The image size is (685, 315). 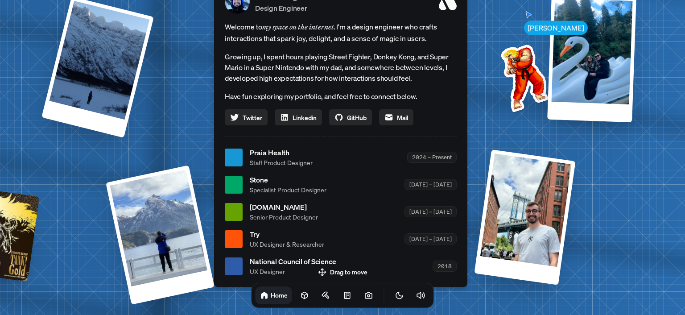 I want to click on span: Staff Product Designer, so click(x=281, y=162).